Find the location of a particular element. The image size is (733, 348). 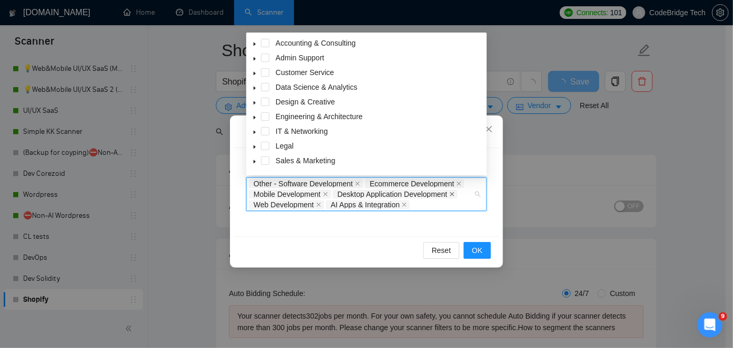

button: OK is located at coordinates (477, 250).